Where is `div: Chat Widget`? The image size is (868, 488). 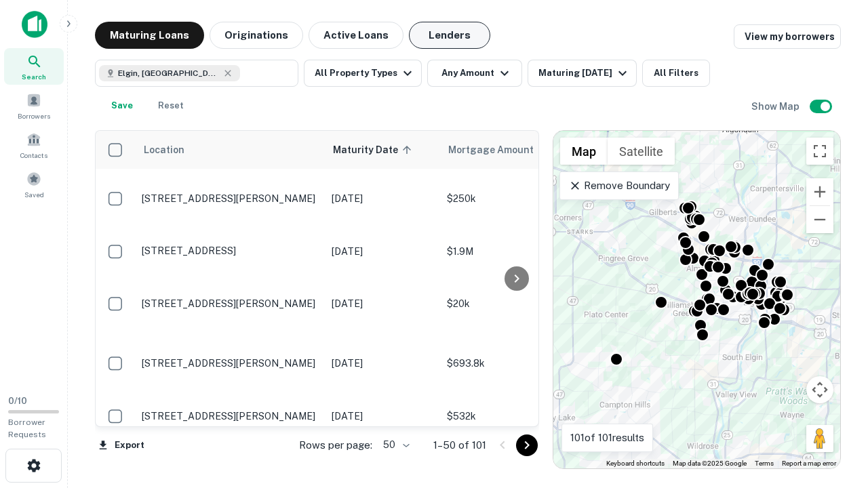
div: Chat Widget is located at coordinates (834, 412).